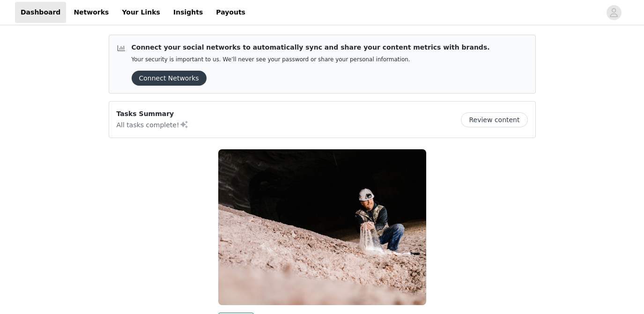  Describe the element at coordinates (40, 12) in the screenshot. I see `a: Dashboard` at that location.